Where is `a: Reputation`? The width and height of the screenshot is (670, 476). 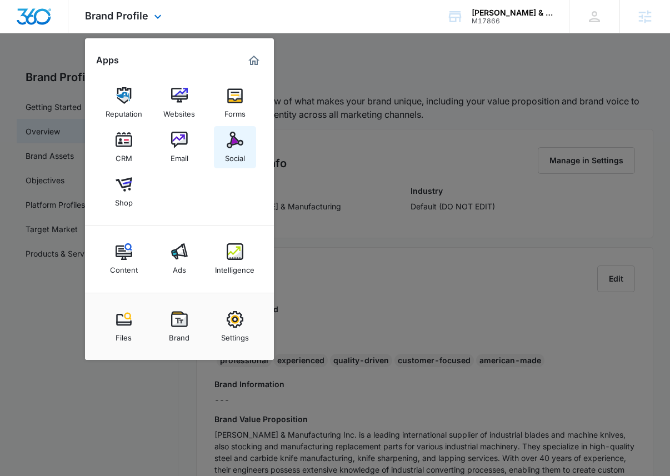
a: Reputation is located at coordinates (124, 103).